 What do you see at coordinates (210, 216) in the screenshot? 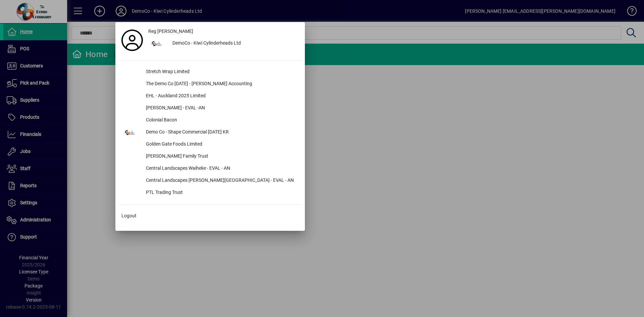
I see `button: Logout` at bounding box center [210, 216].